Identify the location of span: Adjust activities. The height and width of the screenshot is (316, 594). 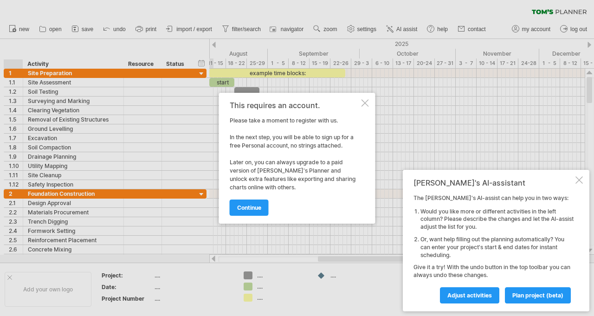
(470, 295).